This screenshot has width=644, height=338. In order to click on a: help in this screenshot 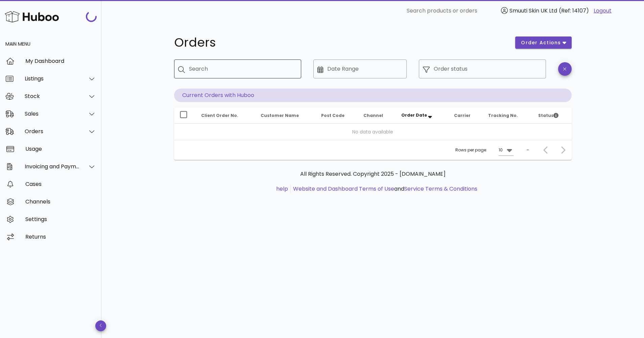, I will do `click(282, 189)`.